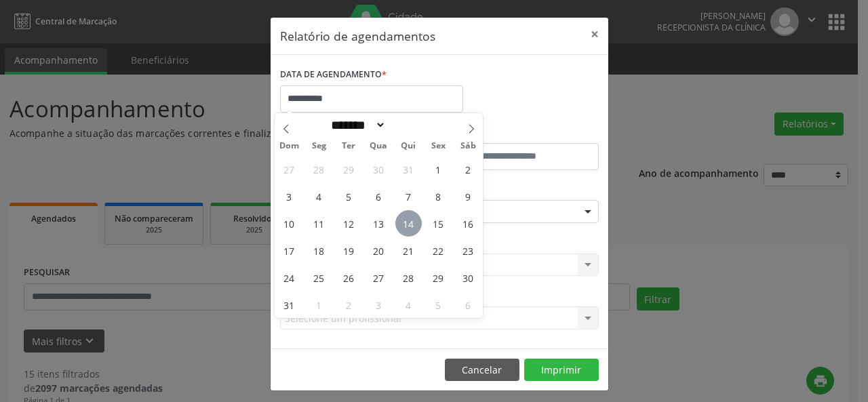 The image size is (868, 402). Describe the element at coordinates (408, 125) in the screenshot. I see `input: Year` at that location.